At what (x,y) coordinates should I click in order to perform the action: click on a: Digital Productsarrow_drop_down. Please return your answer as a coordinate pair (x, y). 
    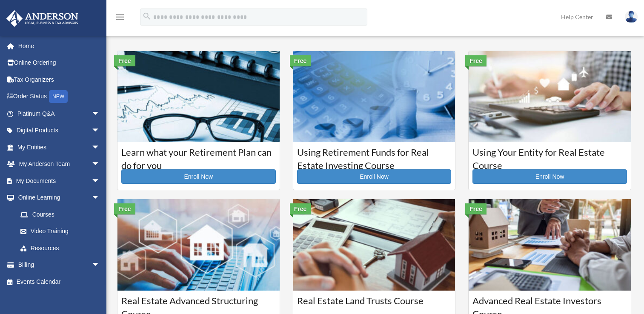
    Looking at the image, I should click on (59, 131).